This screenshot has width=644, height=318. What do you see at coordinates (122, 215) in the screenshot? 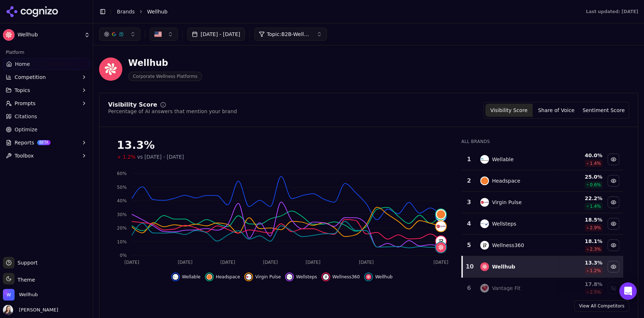
I see `tspan: 30%` at bounding box center [122, 215].